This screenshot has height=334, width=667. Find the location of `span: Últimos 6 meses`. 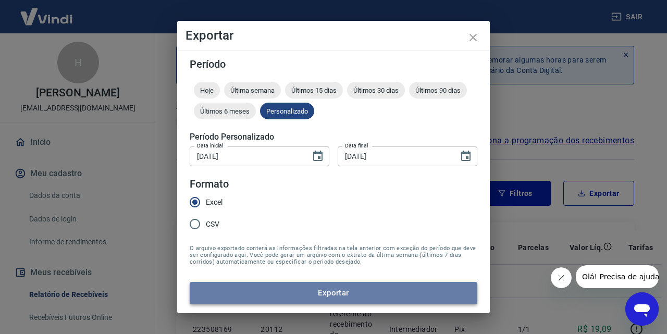

span: Últimos 6 meses is located at coordinates (225, 111).